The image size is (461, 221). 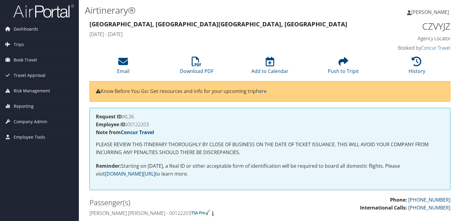 What do you see at coordinates (270, 125) in the screenshot?
I see `h4: 00122203` at bounding box center [270, 125].